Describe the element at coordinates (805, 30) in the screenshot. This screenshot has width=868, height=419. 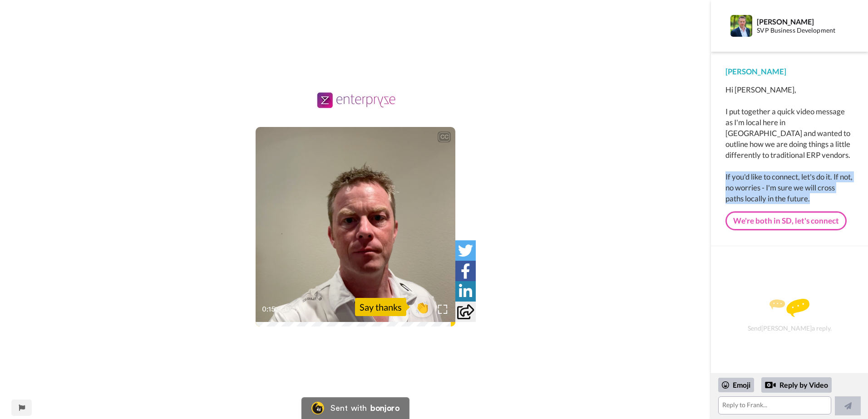
I see `div: SVP Business Development` at that location.